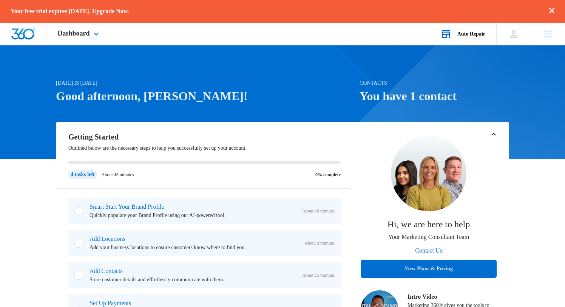  I want to click on a: Set Up Payments, so click(110, 303).